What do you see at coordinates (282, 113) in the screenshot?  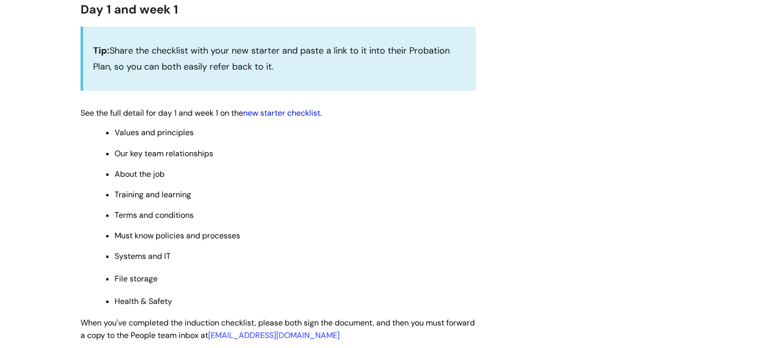 I see `a: new starter checklist` at bounding box center [282, 113].